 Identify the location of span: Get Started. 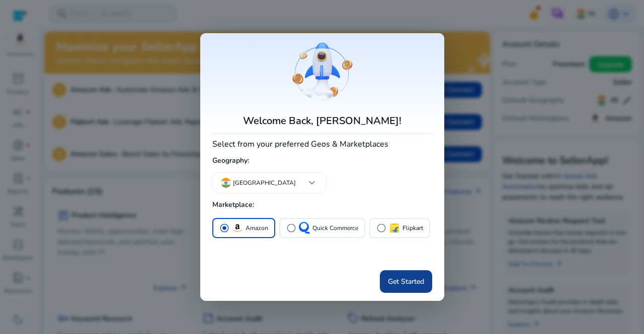
(406, 282).